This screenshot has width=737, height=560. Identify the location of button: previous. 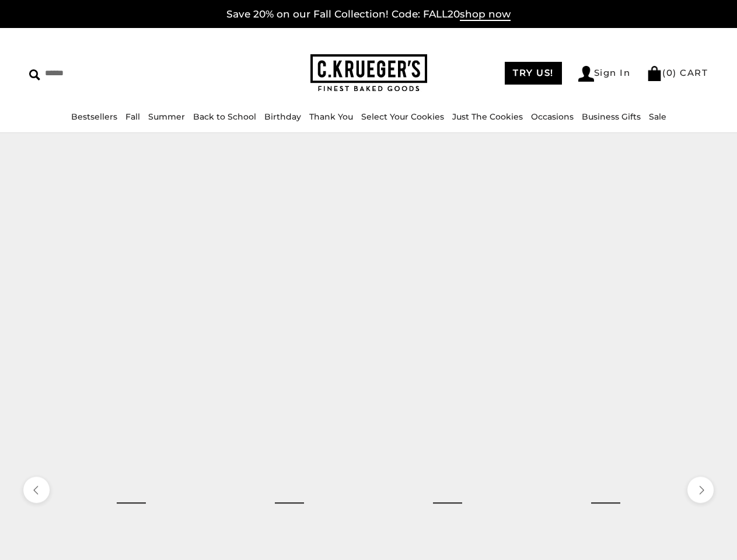
(36, 491).